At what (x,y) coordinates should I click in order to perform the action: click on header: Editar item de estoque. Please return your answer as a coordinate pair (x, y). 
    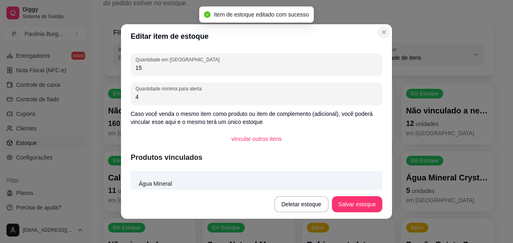
    Looking at the image, I should click on (257, 36).